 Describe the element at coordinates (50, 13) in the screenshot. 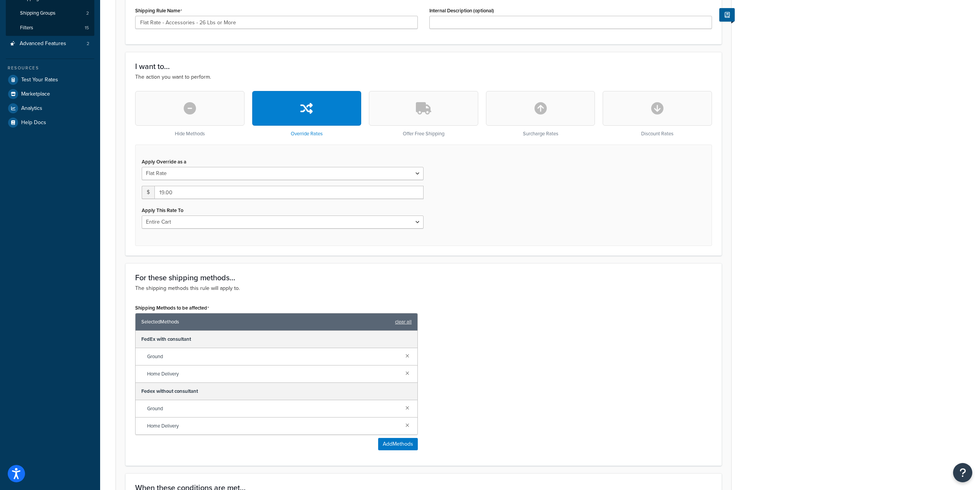

I see `a: Shipping Groups2` at that location.